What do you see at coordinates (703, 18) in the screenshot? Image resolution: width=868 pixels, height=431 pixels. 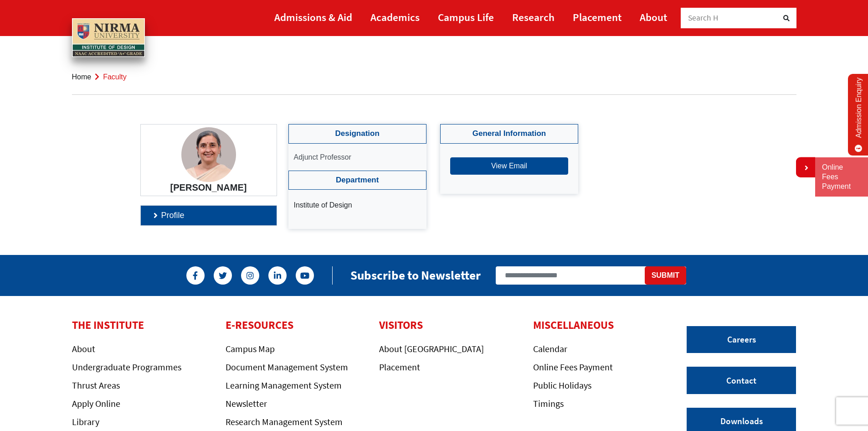 I see `span: Search H` at bounding box center [703, 18].